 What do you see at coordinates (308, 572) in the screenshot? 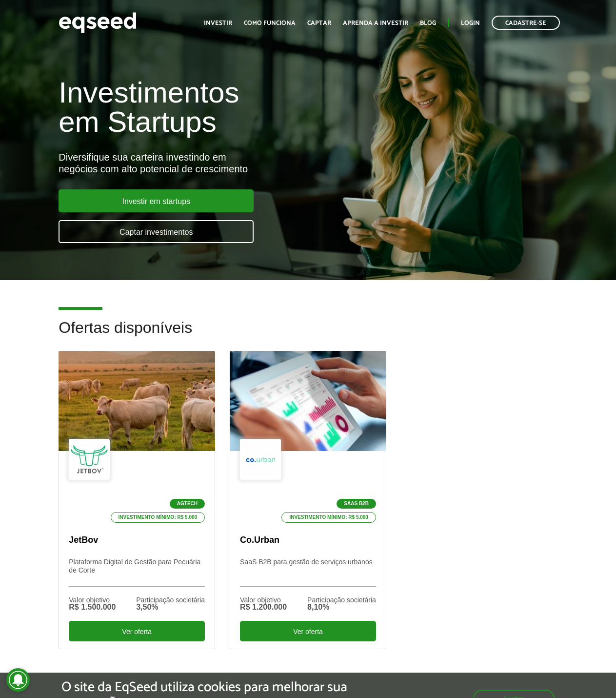
I see `p: SaaS B2B para gestão de serviços urbanos` at bounding box center [308, 572].